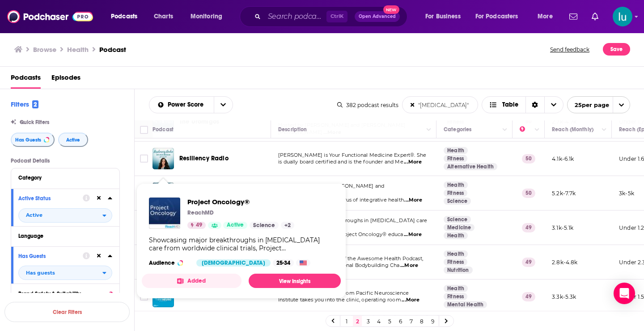 The image size is (644, 331). I want to click on button: Active, so click(73, 140).